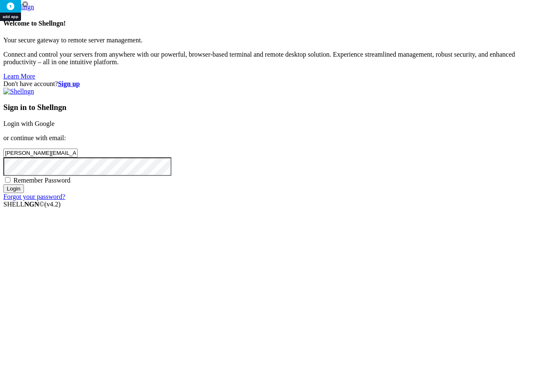  What do you see at coordinates (275, 40) in the screenshot?
I see `p: Your secure gateway to remote server management.` at bounding box center [275, 40].